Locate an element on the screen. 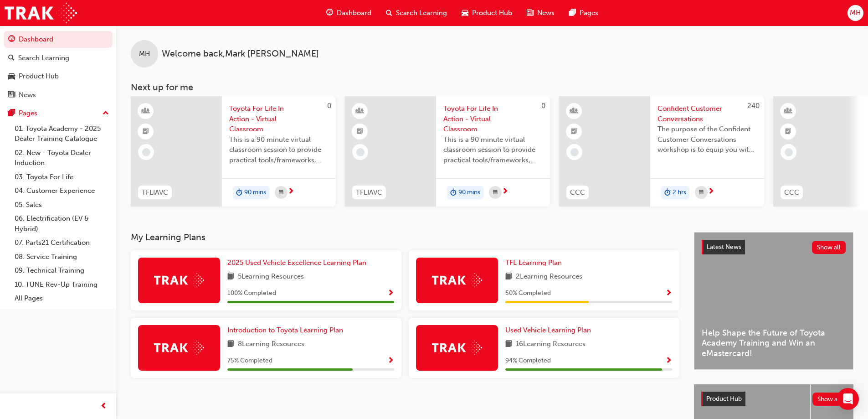 The height and width of the screenshot is (419, 868). span: This is a 90 minute virtual classroom session to provide practical tools/frameworks, behaviours a... is located at coordinates (493, 150).